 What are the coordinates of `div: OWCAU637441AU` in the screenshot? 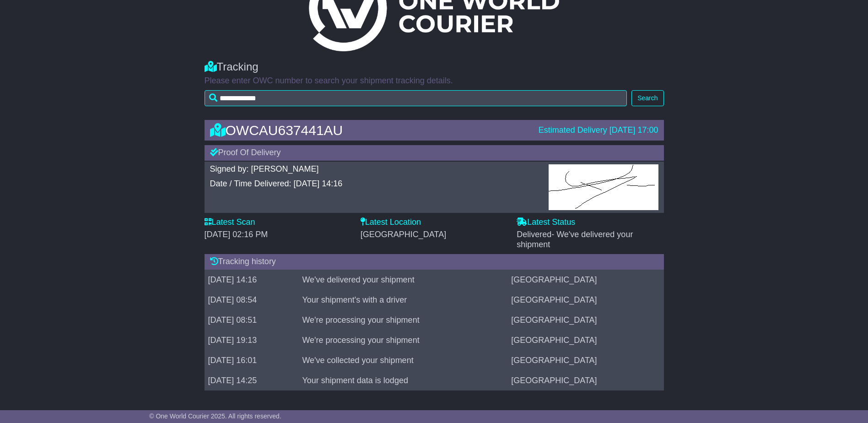 It's located at (370, 130).